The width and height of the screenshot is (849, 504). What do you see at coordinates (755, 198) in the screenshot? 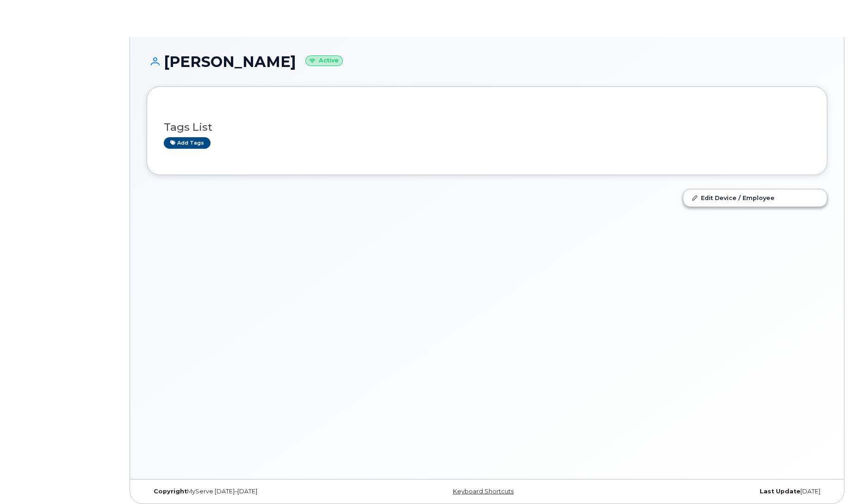
I see `a: Edit Device / Employee` at bounding box center [755, 198].